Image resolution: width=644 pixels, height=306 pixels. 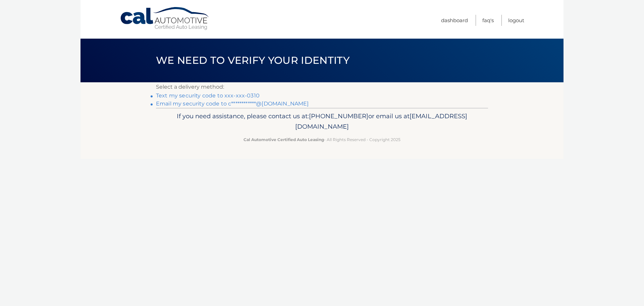 I want to click on span: We need to verify your identity, so click(x=253, y=60).